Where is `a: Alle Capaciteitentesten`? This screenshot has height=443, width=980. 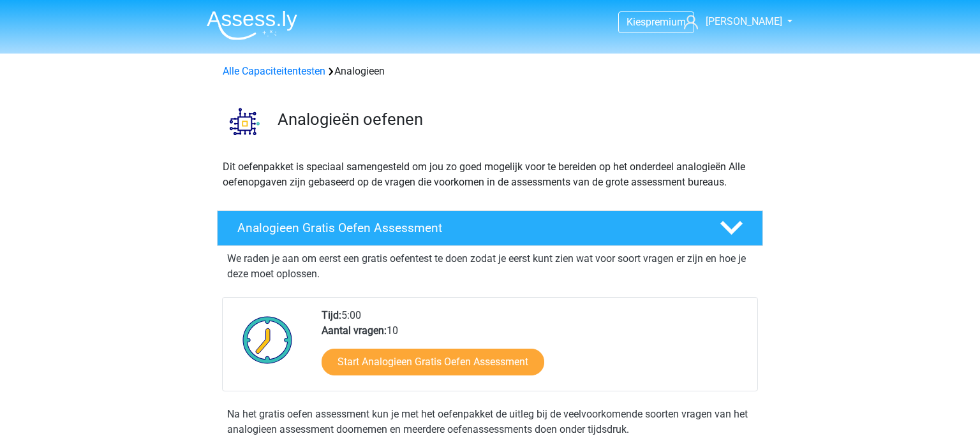
a: Alle Capaciteitentesten is located at coordinates (274, 71).